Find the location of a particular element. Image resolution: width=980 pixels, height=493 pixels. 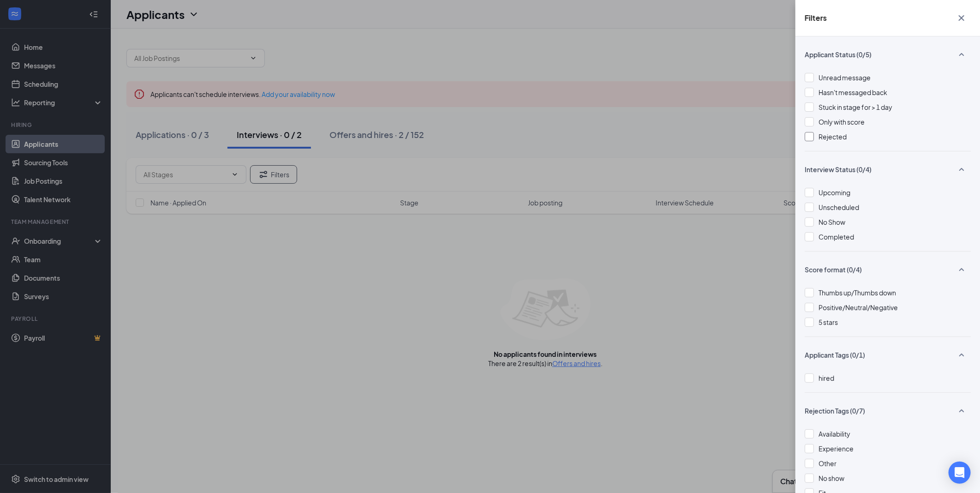

button: Cross is located at coordinates (962, 18).